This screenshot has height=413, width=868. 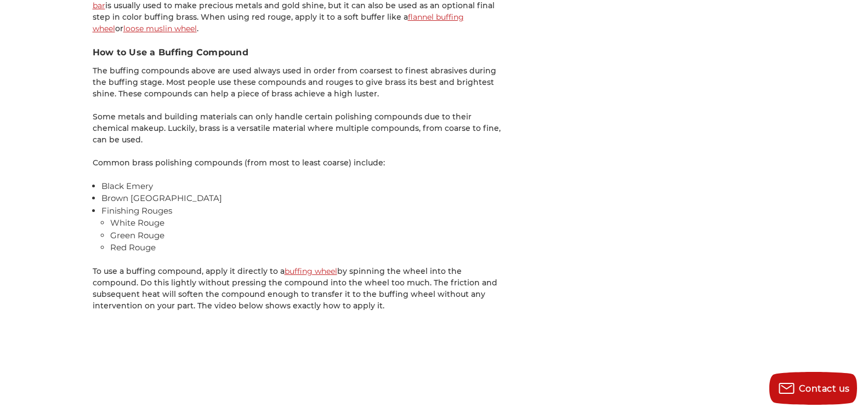 What do you see at coordinates (278, 23) in the screenshot?
I see `a: flannel buffing wheel` at bounding box center [278, 23].